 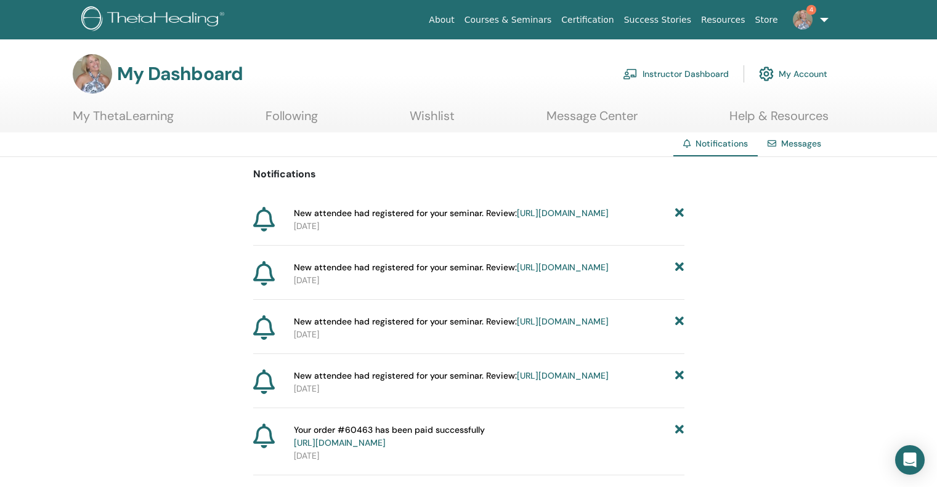 What do you see at coordinates (291, 120) in the screenshot?
I see `a: Following` at bounding box center [291, 120].